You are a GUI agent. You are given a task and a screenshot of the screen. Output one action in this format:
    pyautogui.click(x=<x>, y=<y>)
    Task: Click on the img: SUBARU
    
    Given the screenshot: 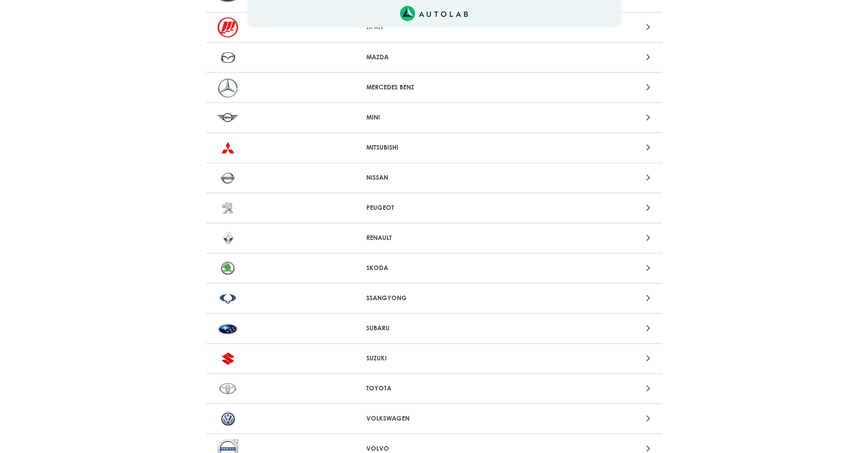 What is the action you would take?
    pyautogui.click(x=228, y=329)
    